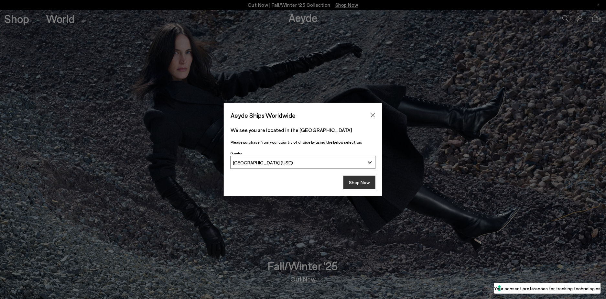 The image size is (606, 299). What do you see at coordinates (236, 153) in the screenshot?
I see `span: Country` at bounding box center [236, 153].